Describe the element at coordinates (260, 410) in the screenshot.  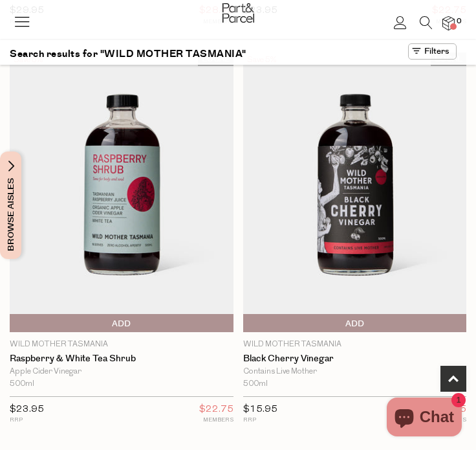
I see `span: $15.95` at that location.